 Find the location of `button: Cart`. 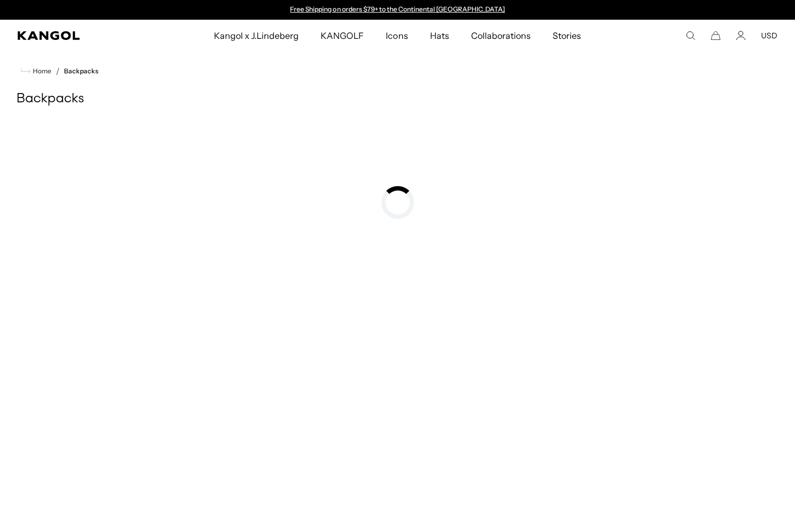

button: Cart is located at coordinates (716, 36).